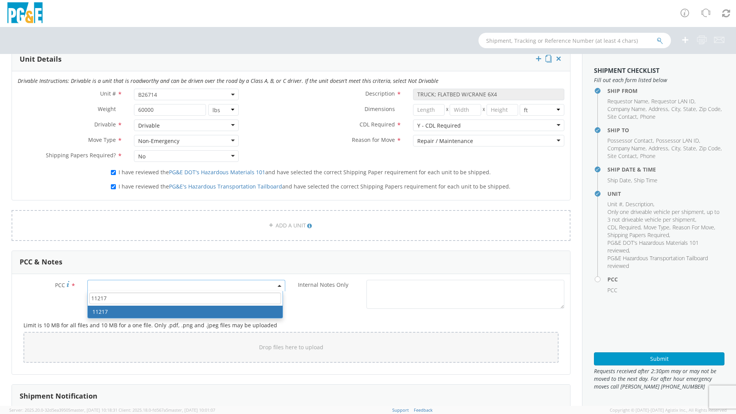 This screenshot has width=736, height=414. I want to click on span: Move Type, so click(102, 139).